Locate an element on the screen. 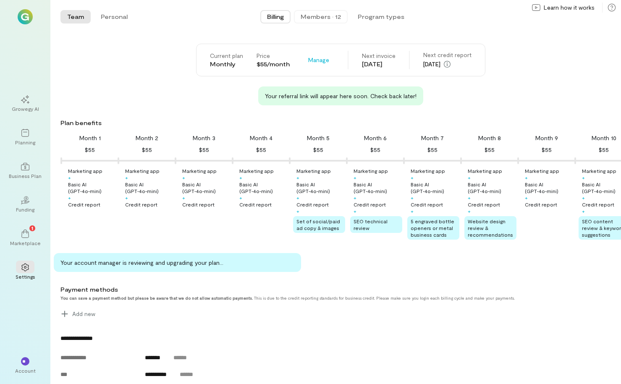  div: Your referral link will appear here soon. Check back later! is located at coordinates (341, 96).